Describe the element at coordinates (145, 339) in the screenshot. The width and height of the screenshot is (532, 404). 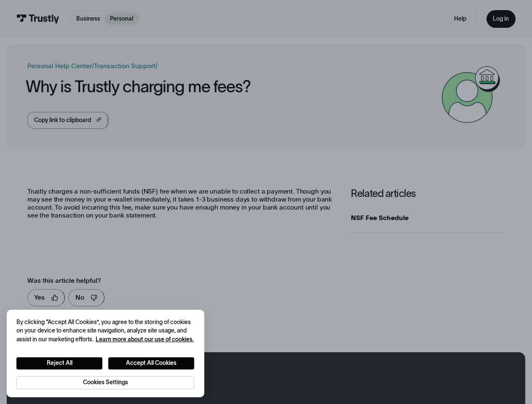
I see `a: More information about your privacy, opens in a new tab` at that location.